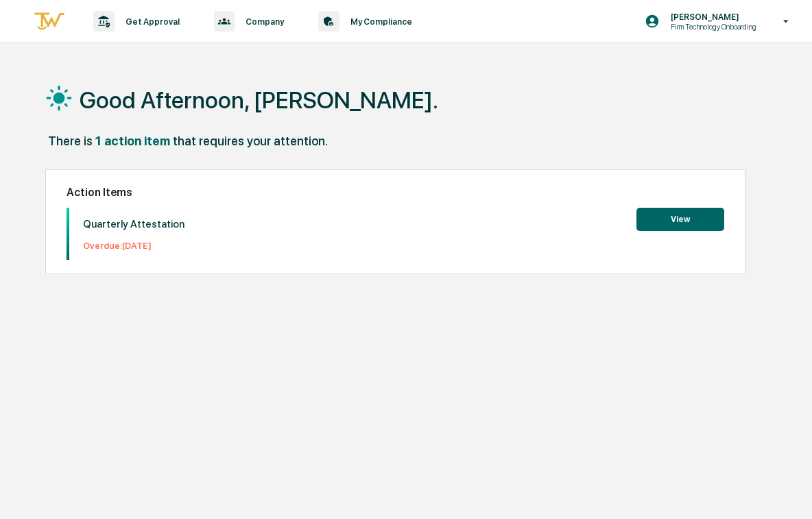 This screenshot has height=519, width=812. I want to click on p: Firm Technology Onboarding, so click(711, 26).